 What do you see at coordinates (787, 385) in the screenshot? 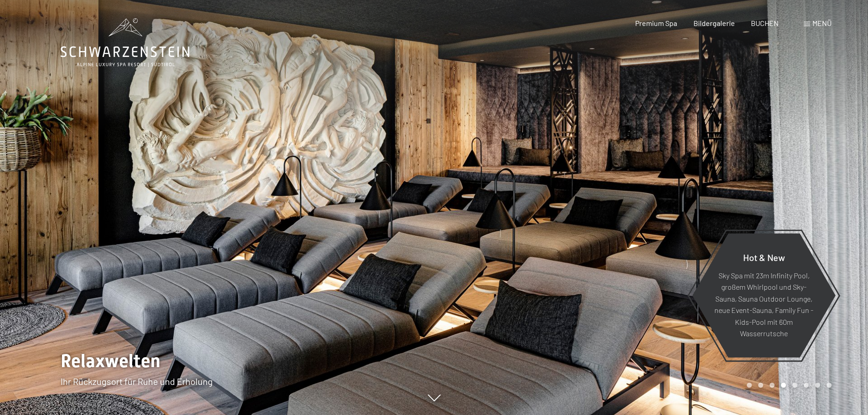
I see `div: Carousel Pagination` at bounding box center [787, 385].